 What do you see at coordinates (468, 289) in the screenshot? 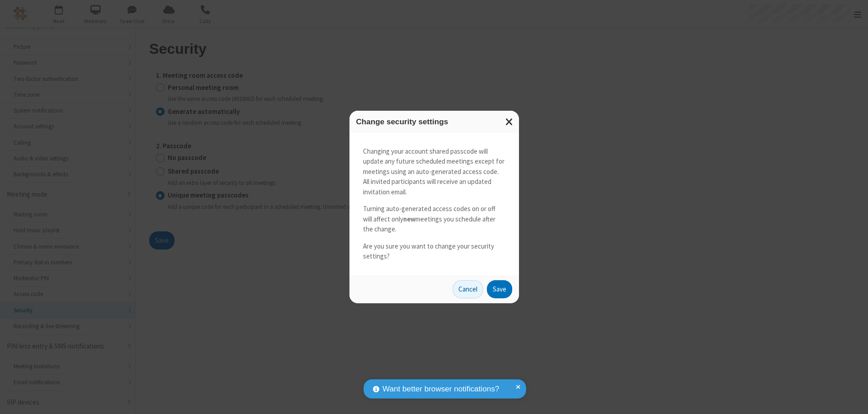
I see `button: Cancel` at bounding box center [468, 289].